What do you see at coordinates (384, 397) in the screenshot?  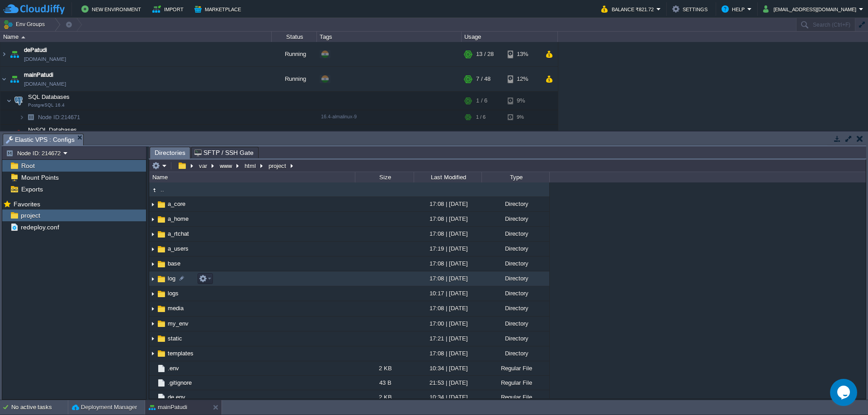 I see `div: 2 KB` at bounding box center [384, 397].